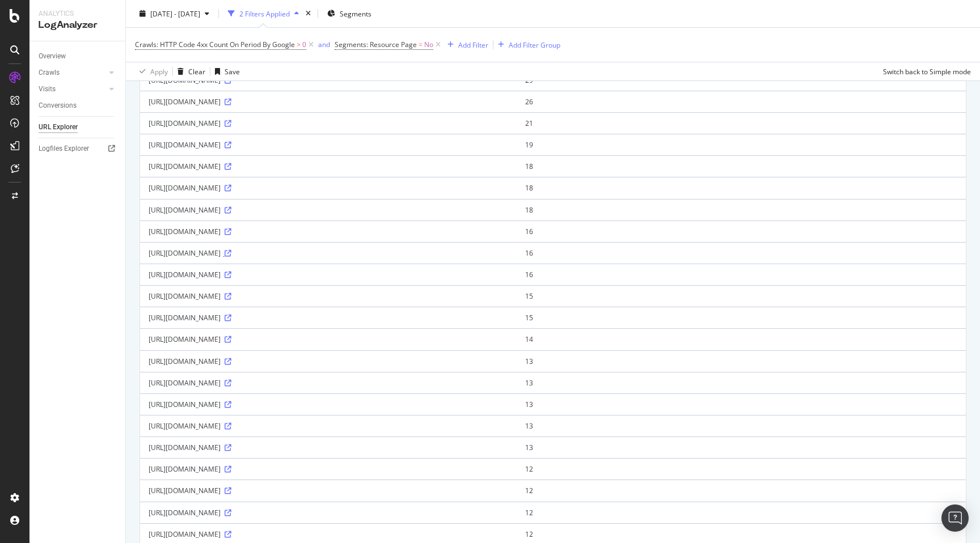 This screenshot has height=543, width=980. Describe the element at coordinates (47, 89) in the screenshot. I see `div: Visits` at that location.